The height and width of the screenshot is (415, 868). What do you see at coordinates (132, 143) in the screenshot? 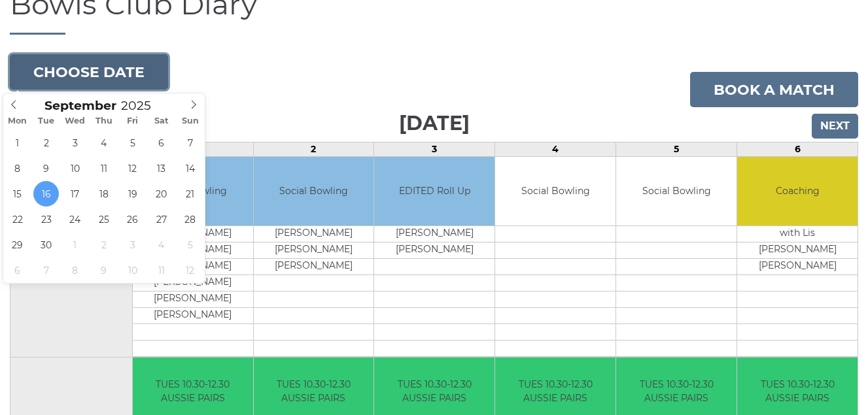
I see `span: September 5, 2025` at bounding box center [132, 143].